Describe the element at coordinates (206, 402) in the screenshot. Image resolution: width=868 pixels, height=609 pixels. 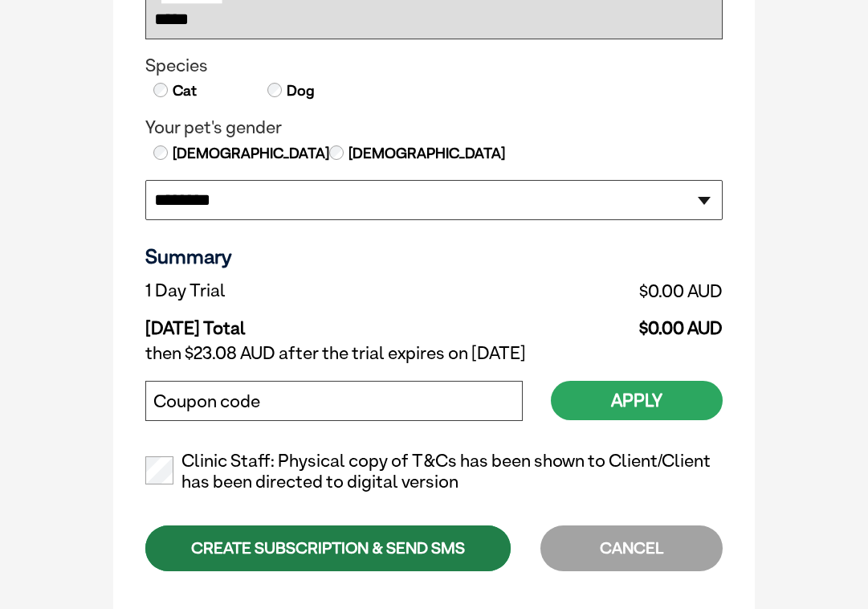
I see `label: Coupon code` at that location.